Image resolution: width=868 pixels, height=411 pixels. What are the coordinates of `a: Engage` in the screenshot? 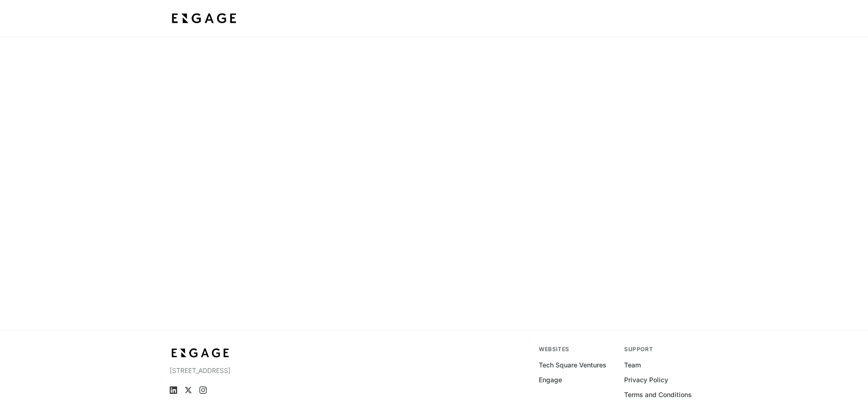 It's located at (550, 379).